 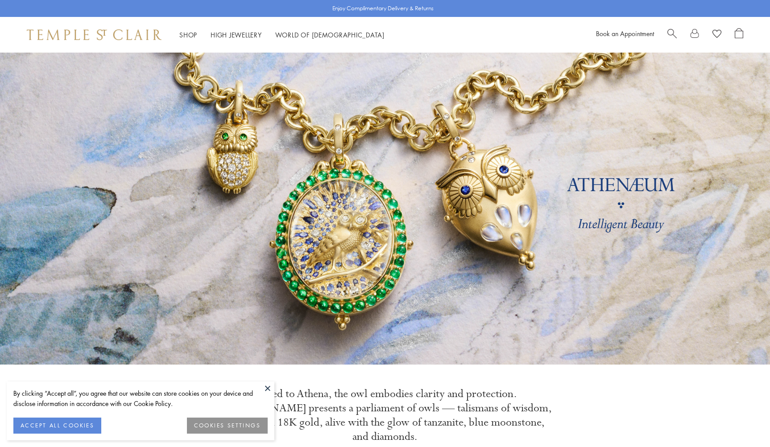 What do you see at coordinates (236, 35) in the screenshot?
I see `a: High JewelleryHigh Jewellery` at bounding box center [236, 35].